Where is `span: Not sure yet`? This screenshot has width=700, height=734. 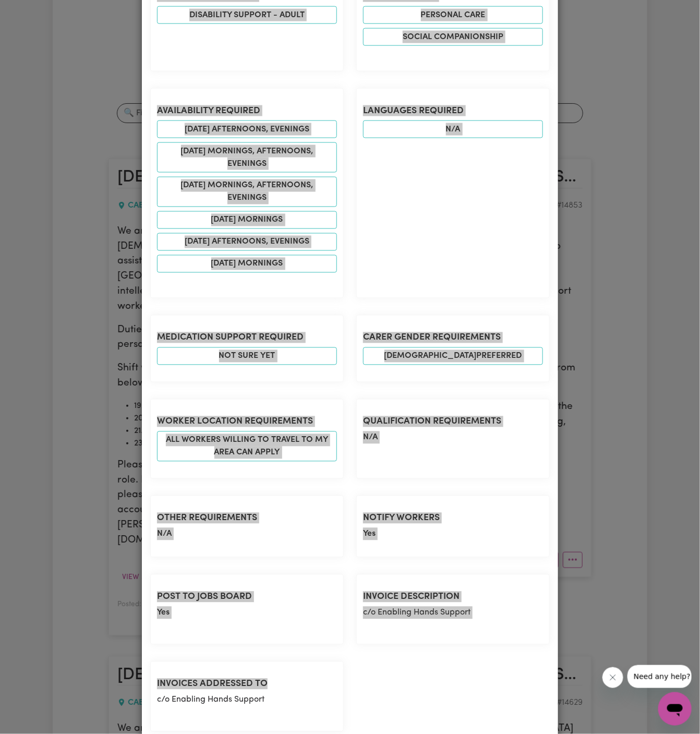 span: Not sure yet is located at coordinates (247, 356).